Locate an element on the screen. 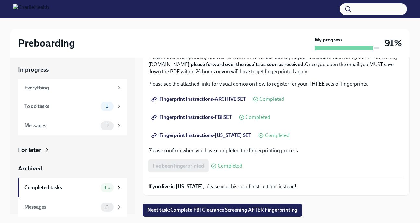 This screenshot has height=223, width=420. a: Fingerprint Instructions-ARCHIVE SET is located at coordinates (199, 99).